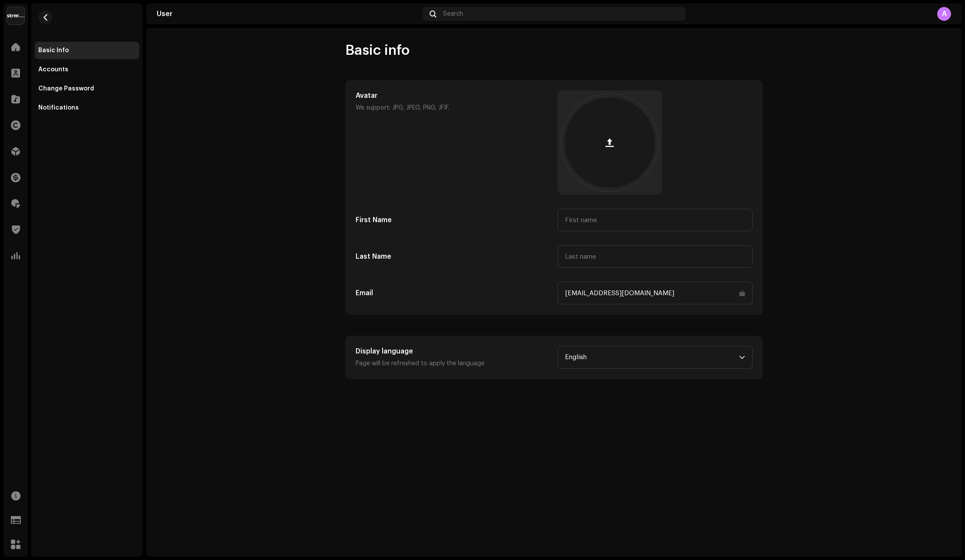 This screenshot has width=965, height=560. Describe the element at coordinates (377, 51) in the screenshot. I see `span: Basic info` at that location.